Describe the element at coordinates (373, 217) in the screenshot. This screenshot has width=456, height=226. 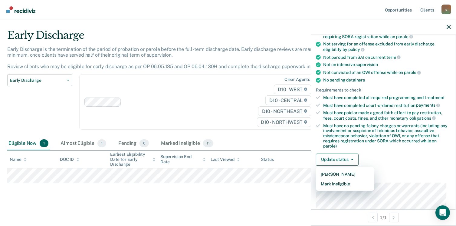
I see `button: Previous Opportunity` at that location.